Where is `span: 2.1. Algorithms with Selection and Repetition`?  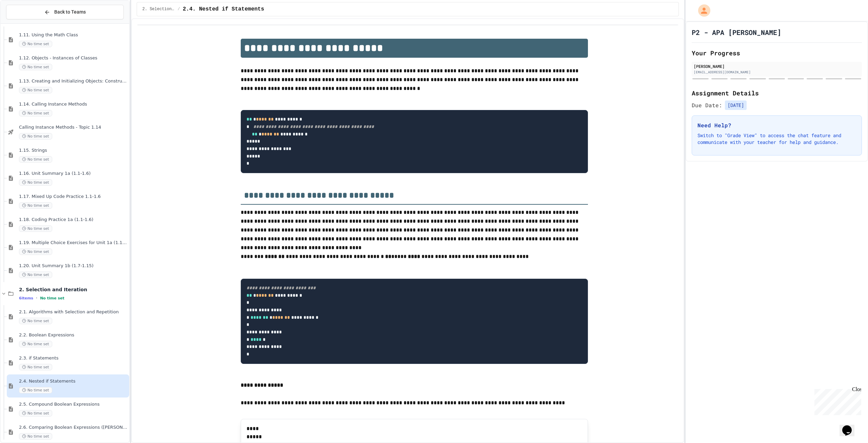
span: 2.1. Algorithms with Selection and Repetition is located at coordinates (73, 312).